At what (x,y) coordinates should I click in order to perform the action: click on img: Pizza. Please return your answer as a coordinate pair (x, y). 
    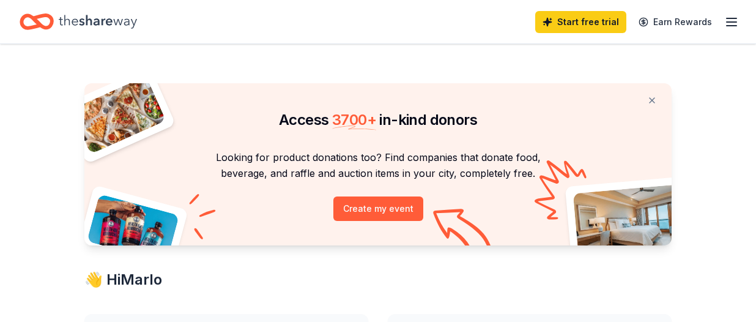
    Looking at the image, I should click on (119, 115).